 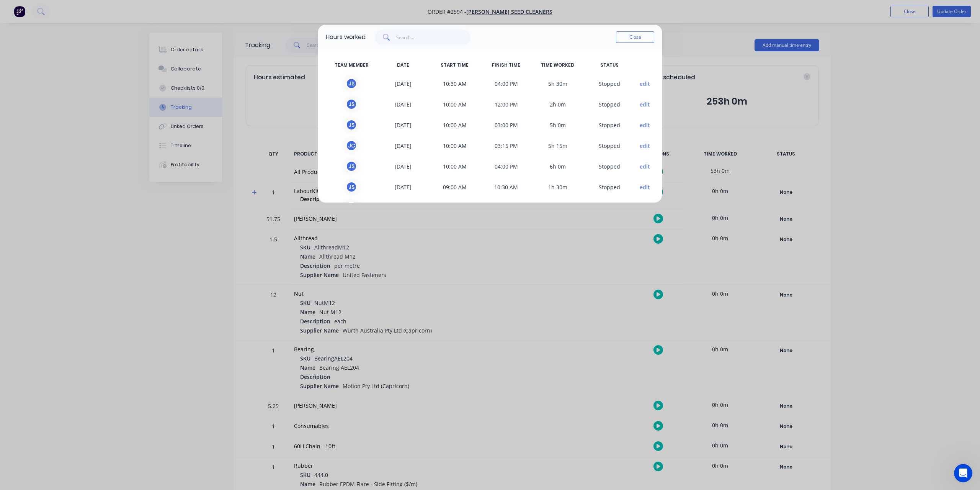 I want to click on span: 12:00 PM, so click(x=506, y=104).